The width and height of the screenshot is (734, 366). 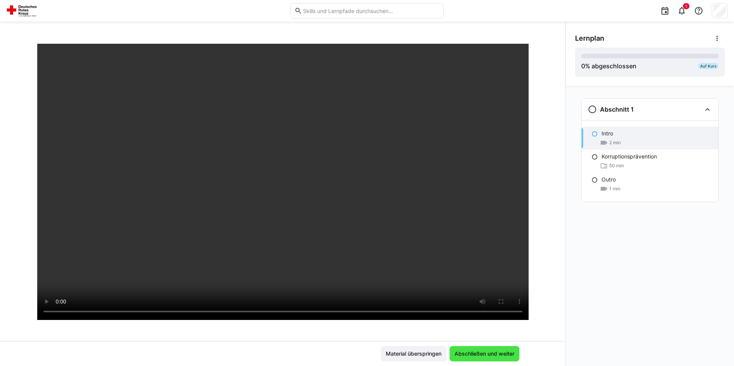 What do you see at coordinates (590, 38) in the screenshot?
I see `span: Lernplan` at bounding box center [590, 38].